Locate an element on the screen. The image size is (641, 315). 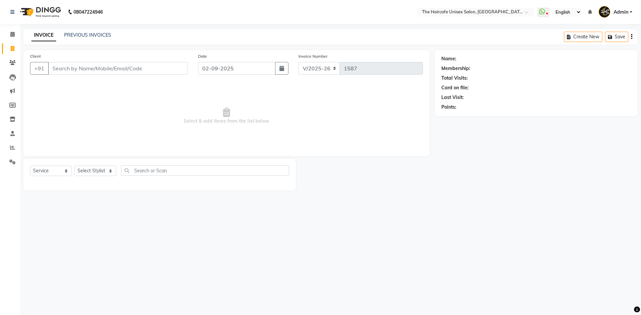
button: Create New is located at coordinates (583, 37).